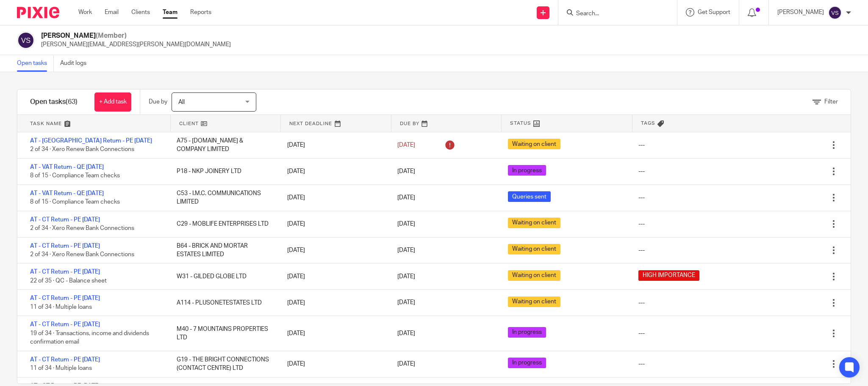 The height and width of the screenshot is (386, 868). What do you see at coordinates (223, 224) in the screenshot?
I see `div: C29 - MOBLIFE ENTERPRISES LTD` at bounding box center [223, 224].